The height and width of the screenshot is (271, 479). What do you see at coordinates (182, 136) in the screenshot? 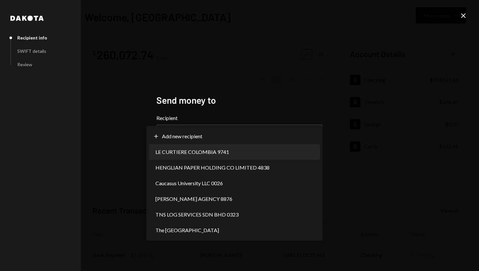
I see `span: Add new recipient` at bounding box center [182, 136].